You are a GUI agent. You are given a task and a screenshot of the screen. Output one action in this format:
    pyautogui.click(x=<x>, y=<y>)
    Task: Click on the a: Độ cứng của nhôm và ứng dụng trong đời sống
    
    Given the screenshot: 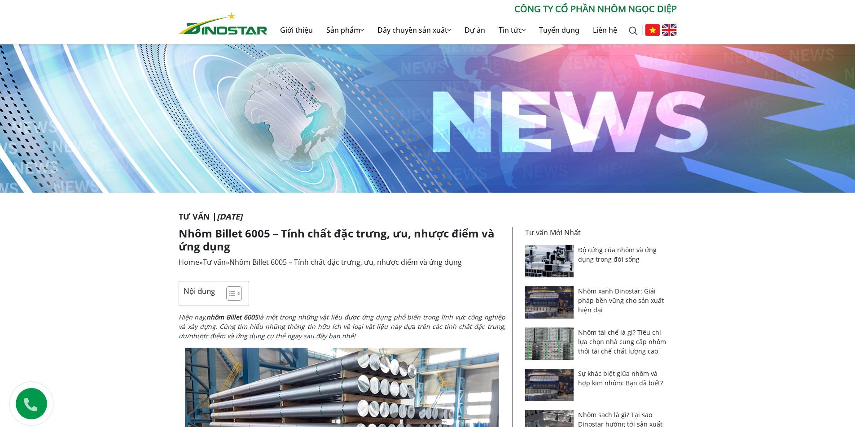 What is the action you would take?
    pyautogui.click(x=617, y=255)
    